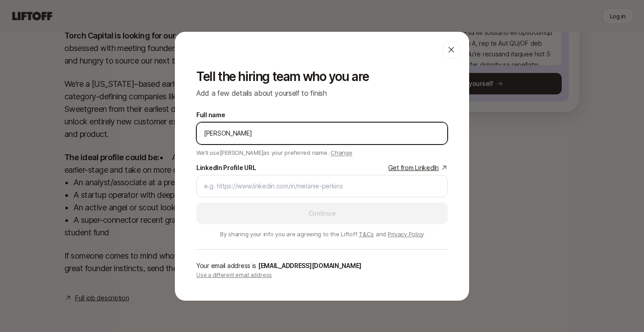 The image size is (644, 332). Describe the element at coordinates (341, 153) in the screenshot. I see `span: Change` at that location.